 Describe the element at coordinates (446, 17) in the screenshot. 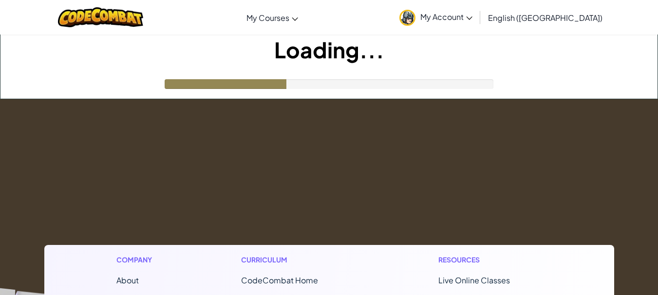

I see `span: My Account` at that location.